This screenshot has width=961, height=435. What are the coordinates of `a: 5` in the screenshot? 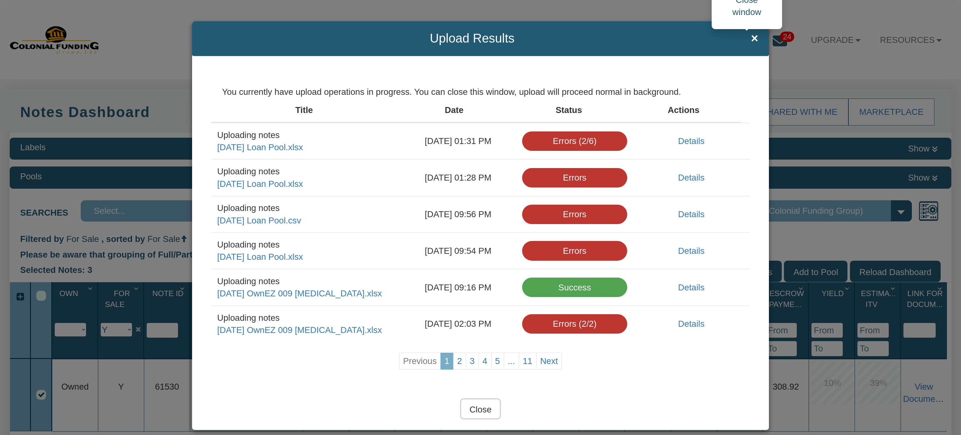 It's located at (497, 361).